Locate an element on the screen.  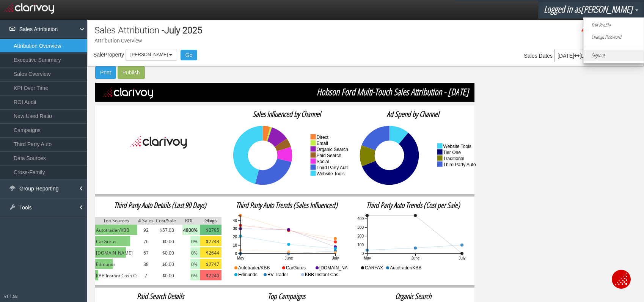
text: CarGurus is located at coordinates (296, 268).